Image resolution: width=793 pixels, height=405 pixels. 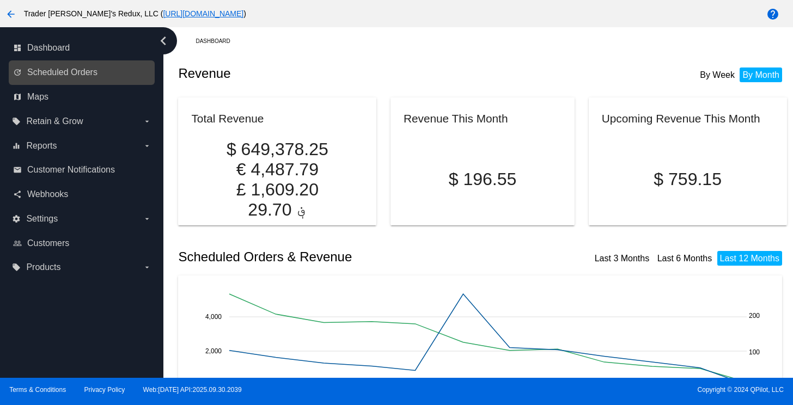 I want to click on li: By Week, so click(x=717, y=75).